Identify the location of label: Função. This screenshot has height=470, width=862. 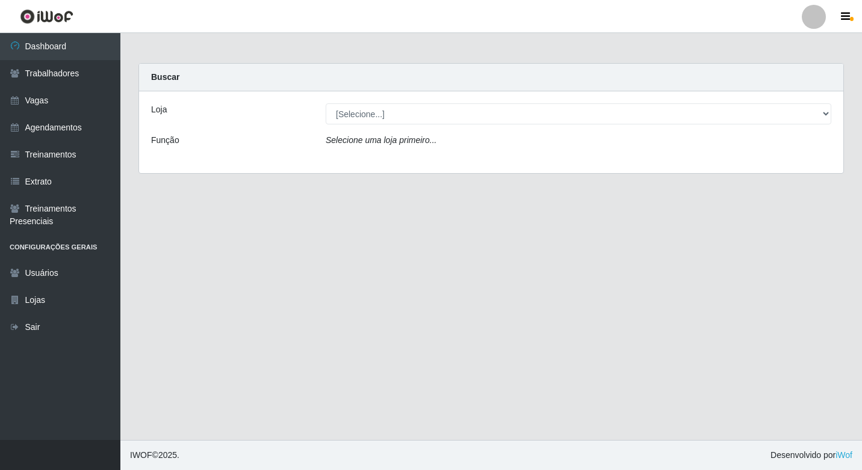
(165, 140).